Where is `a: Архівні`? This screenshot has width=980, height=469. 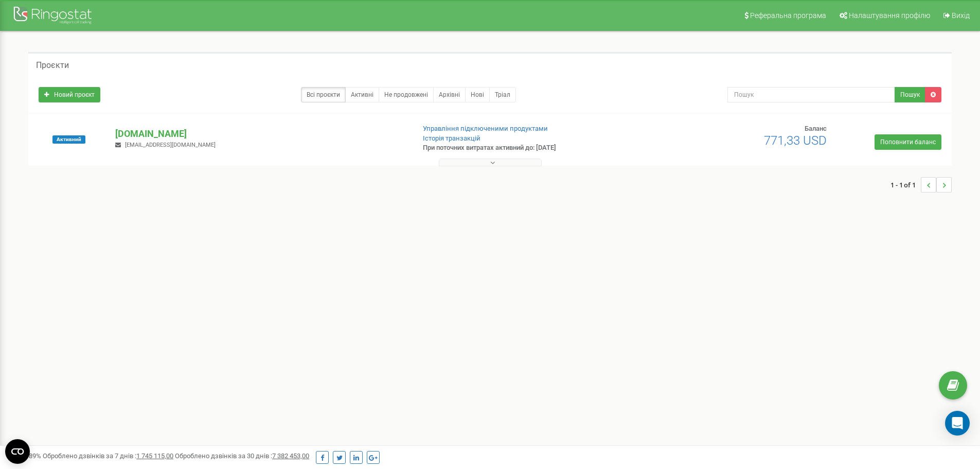 a: Архівні is located at coordinates (449, 95).